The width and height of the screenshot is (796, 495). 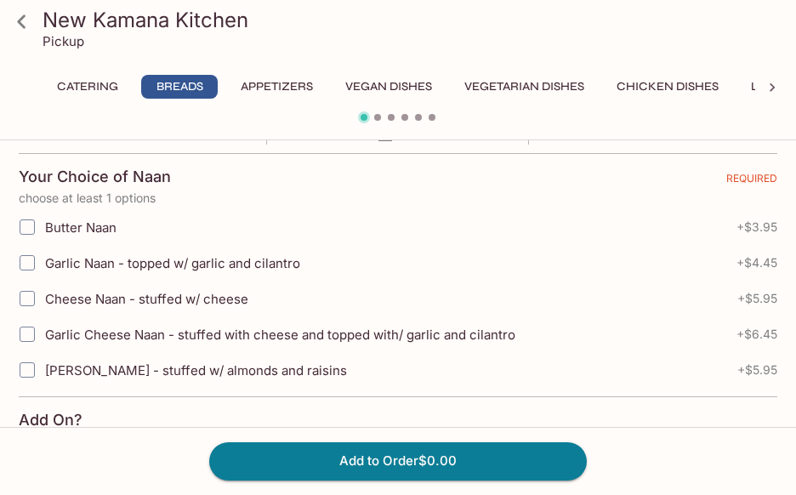 I want to click on h4: Add On?, so click(x=50, y=420).